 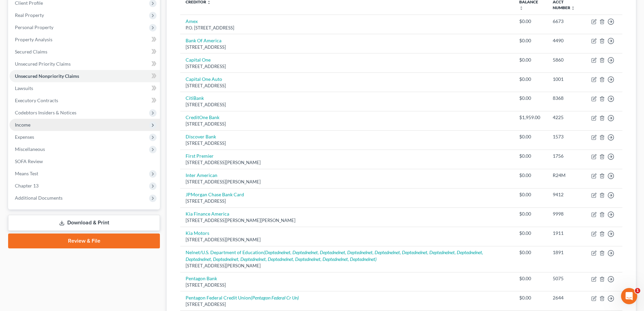 I want to click on span: Unsecured Nonpriority Claims, so click(x=47, y=76).